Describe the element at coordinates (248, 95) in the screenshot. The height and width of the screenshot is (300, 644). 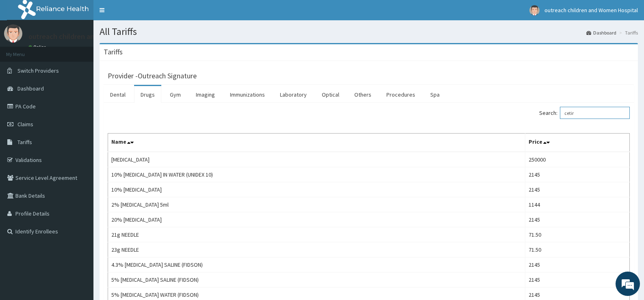
I see `a: Immunizations` at that location.